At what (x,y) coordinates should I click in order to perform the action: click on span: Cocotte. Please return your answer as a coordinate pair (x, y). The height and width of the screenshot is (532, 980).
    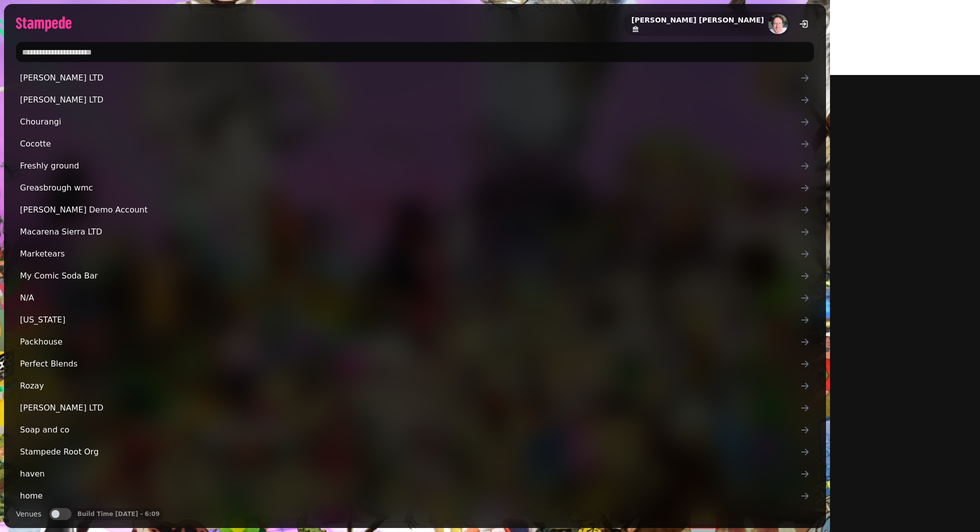
    Looking at the image, I should click on (410, 144).